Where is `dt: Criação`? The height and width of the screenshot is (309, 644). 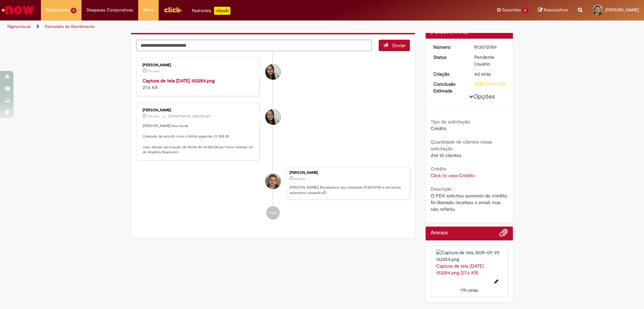 dt: Criação is located at coordinates (449, 74).